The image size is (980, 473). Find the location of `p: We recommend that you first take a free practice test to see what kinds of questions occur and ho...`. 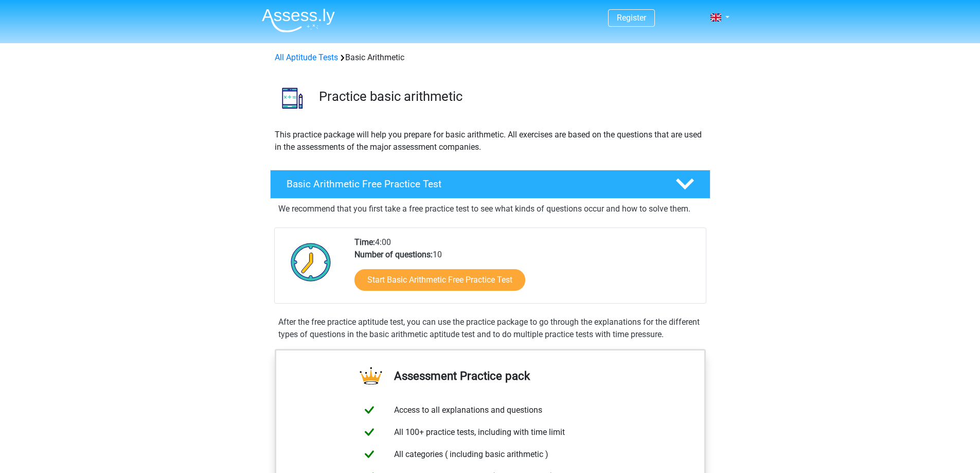

p: We recommend that you first take a free practice test to see what kinds of questions occur and ho... is located at coordinates (490, 209).